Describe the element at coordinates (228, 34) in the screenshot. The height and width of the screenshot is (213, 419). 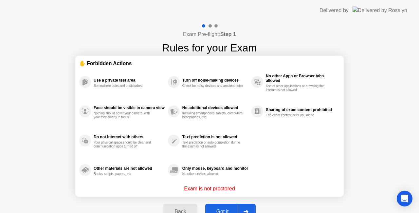
I see `b: Step 1` at that location.